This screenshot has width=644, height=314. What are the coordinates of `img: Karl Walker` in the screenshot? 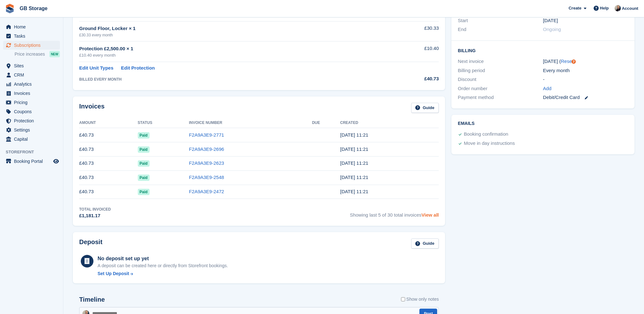 It's located at (618, 8).